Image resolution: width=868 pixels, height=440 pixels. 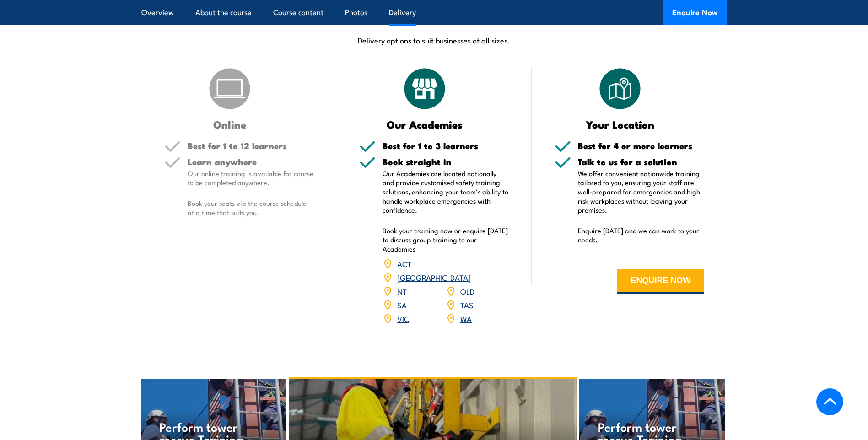 I want to click on p: We offer convenient nationwide training tailored to you, ensuring your staff are well-prepared fo..., so click(x=641, y=192).